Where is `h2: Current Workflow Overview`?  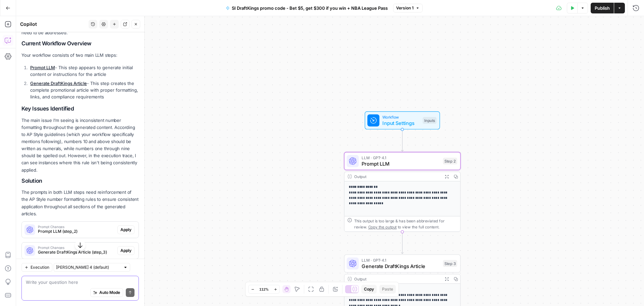 h2: Current Workflow Overview is located at coordinates (80, 43).